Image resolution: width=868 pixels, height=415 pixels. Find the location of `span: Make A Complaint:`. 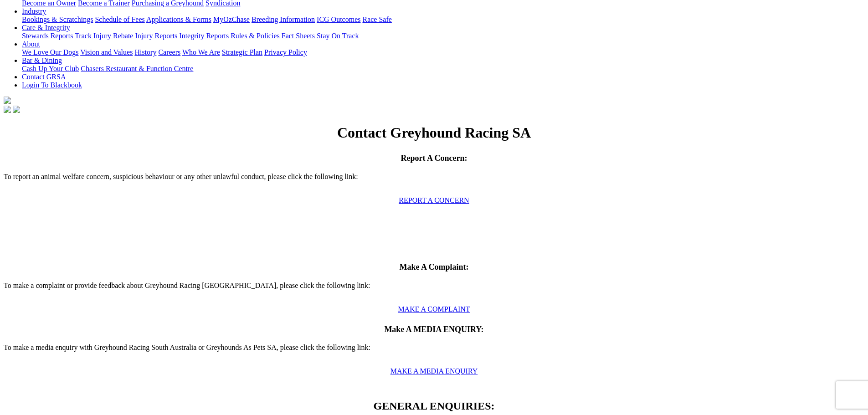

span: Make A Complaint: is located at coordinates (434, 267).